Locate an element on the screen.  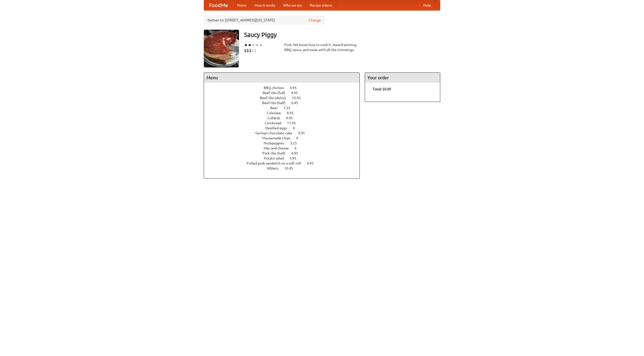
span: Pulled pork sandwich on a soft roll is located at coordinates (276, 164).